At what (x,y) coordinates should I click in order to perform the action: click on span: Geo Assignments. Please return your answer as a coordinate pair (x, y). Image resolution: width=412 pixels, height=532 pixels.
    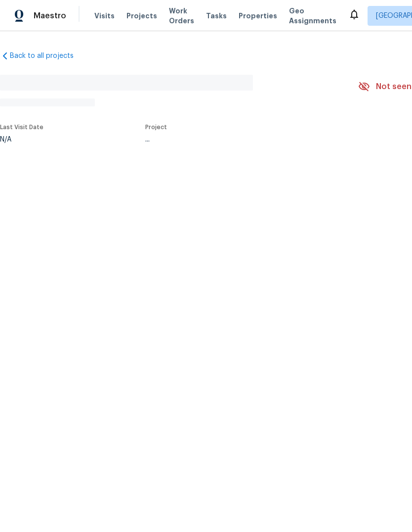
    Looking at the image, I should click on (313, 16).